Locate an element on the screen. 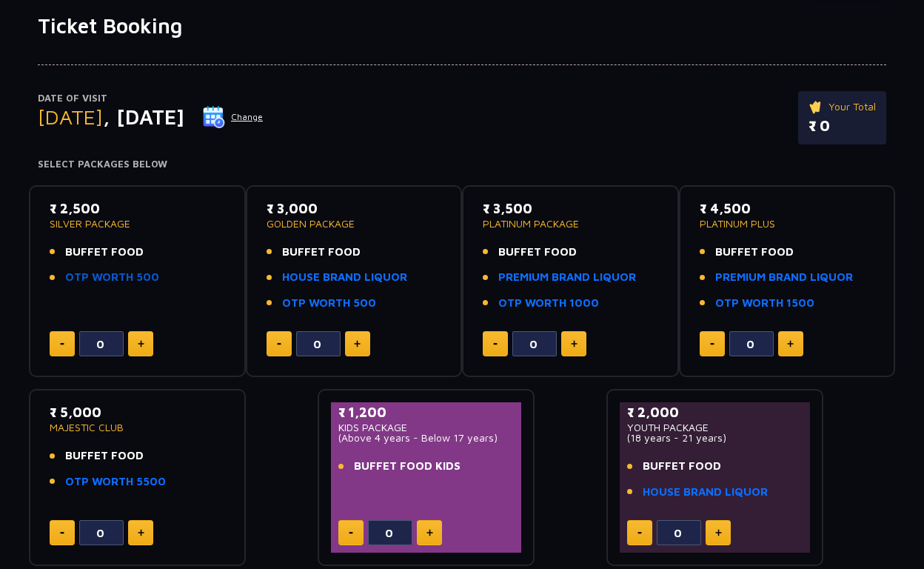 The height and width of the screenshot is (569, 924). p: MAJESTIC CLUB is located at coordinates (137, 427).